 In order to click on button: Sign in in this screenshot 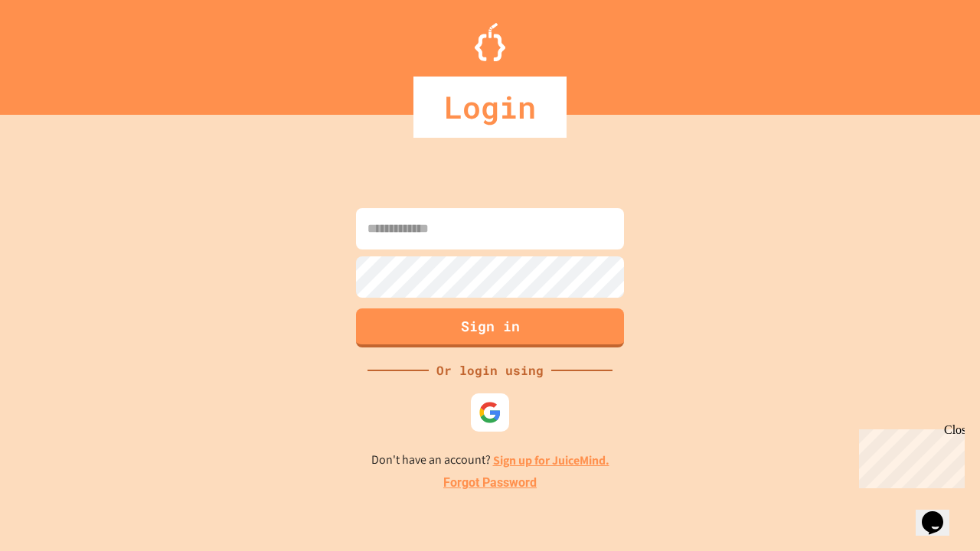, I will do `click(490, 328)`.